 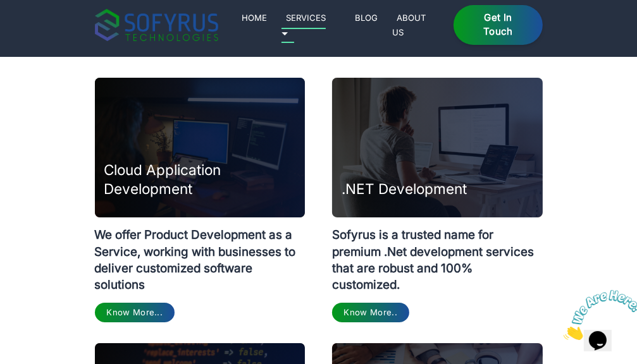 What do you see at coordinates (205, 180) in the screenshot?
I see `h3: Cloud Application Development` at bounding box center [205, 180].